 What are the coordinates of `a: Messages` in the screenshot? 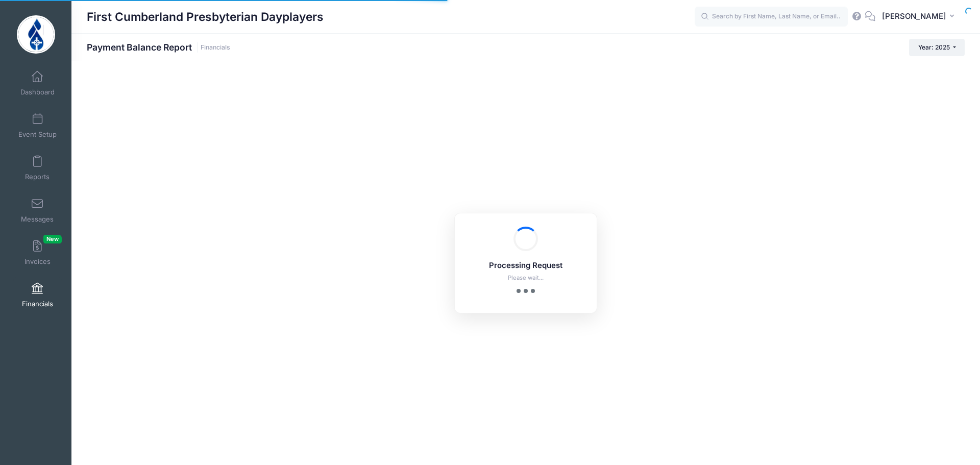 It's located at (37, 210).